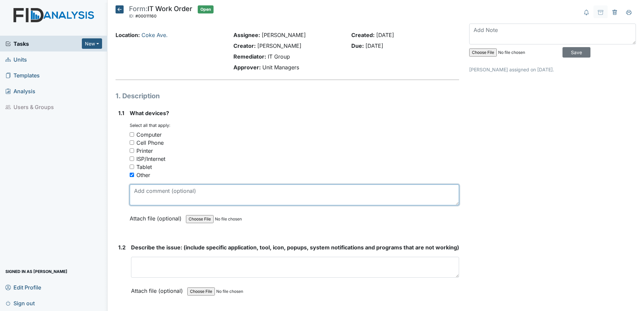  Describe the element at coordinates (145, 16) in the screenshot. I see `span: #00011160` at that location.